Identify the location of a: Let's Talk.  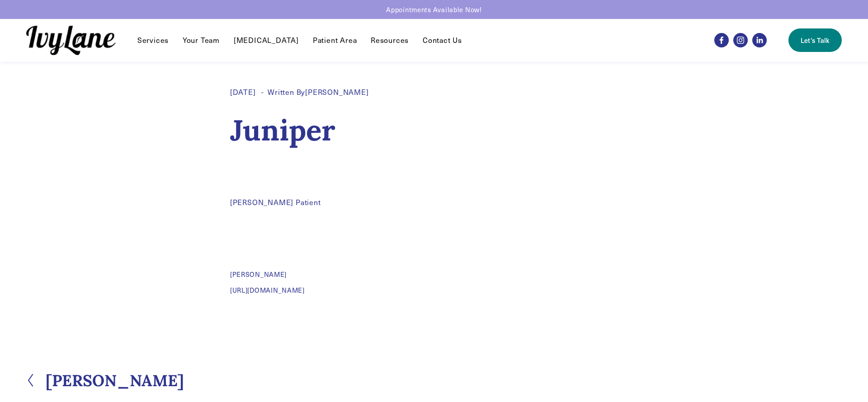
(816, 40).